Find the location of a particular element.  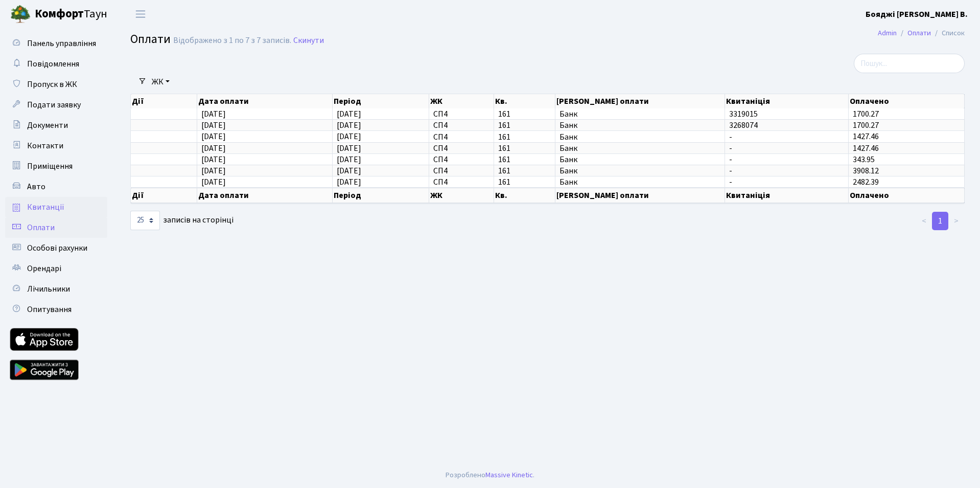

span: Контакти is located at coordinates (45, 146).